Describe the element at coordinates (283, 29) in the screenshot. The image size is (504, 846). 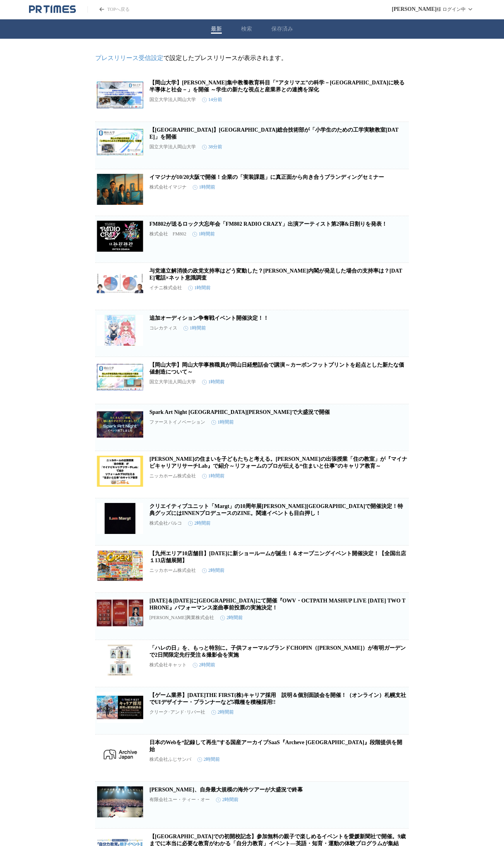
I see `button: 保存済み` at that location.